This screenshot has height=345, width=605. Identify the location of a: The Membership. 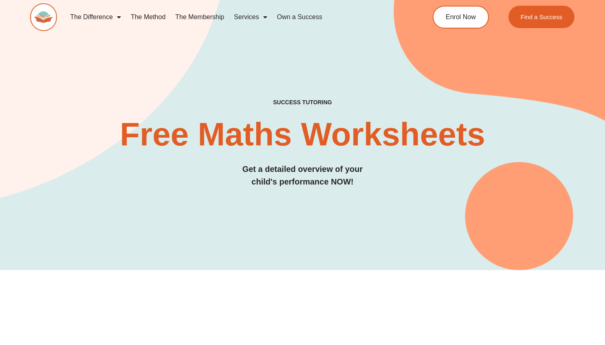
(200, 17).